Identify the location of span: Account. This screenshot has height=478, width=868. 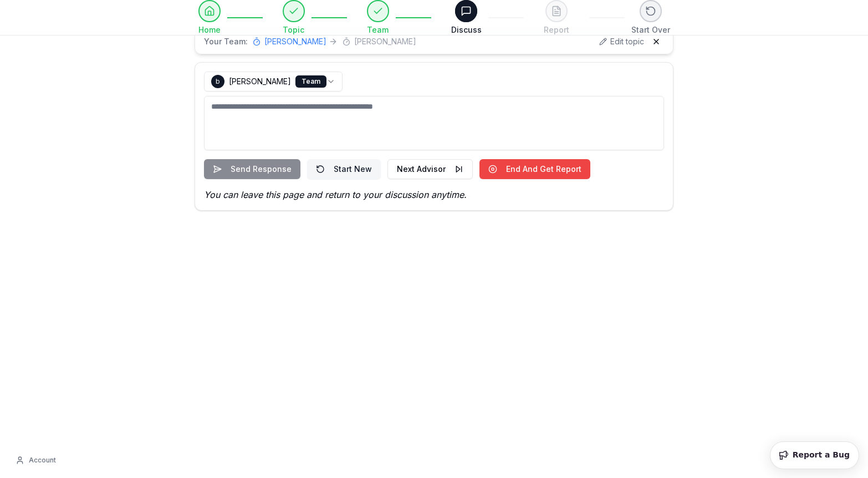
(42, 460).